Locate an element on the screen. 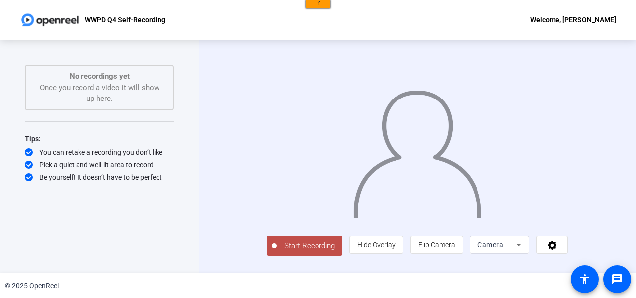 The image size is (636, 298). input: ASIN, PO, Alias, + more... is located at coordinates (92, 10).